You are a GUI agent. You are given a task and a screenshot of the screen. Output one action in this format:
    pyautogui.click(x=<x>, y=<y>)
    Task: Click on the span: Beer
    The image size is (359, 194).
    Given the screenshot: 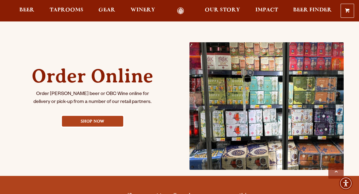 What is the action you would take?
    pyautogui.click(x=27, y=10)
    